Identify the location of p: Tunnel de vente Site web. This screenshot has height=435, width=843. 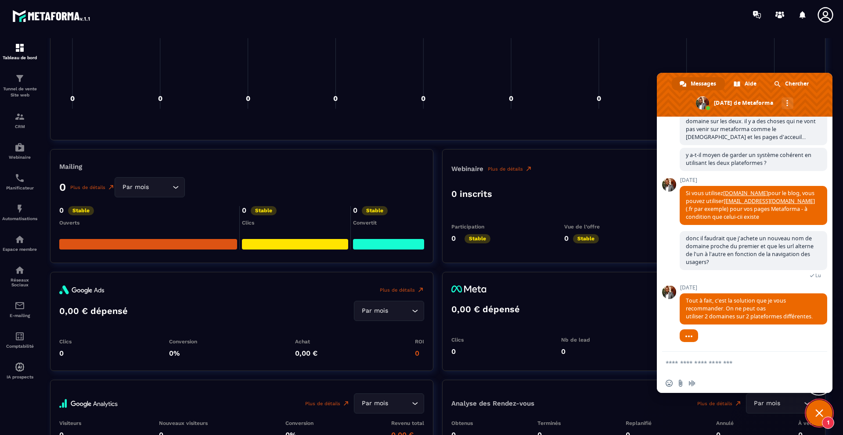
(20, 92).